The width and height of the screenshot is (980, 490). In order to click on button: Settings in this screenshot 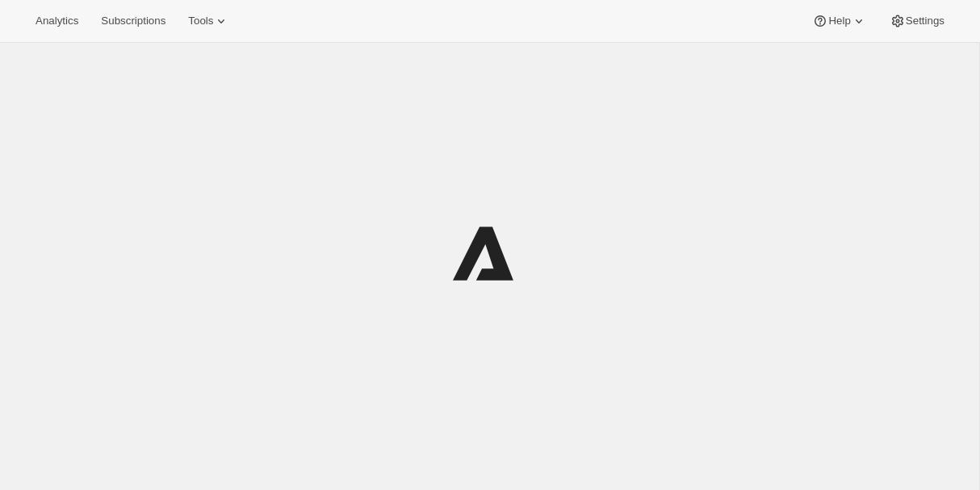, I will do `click(917, 21)`.